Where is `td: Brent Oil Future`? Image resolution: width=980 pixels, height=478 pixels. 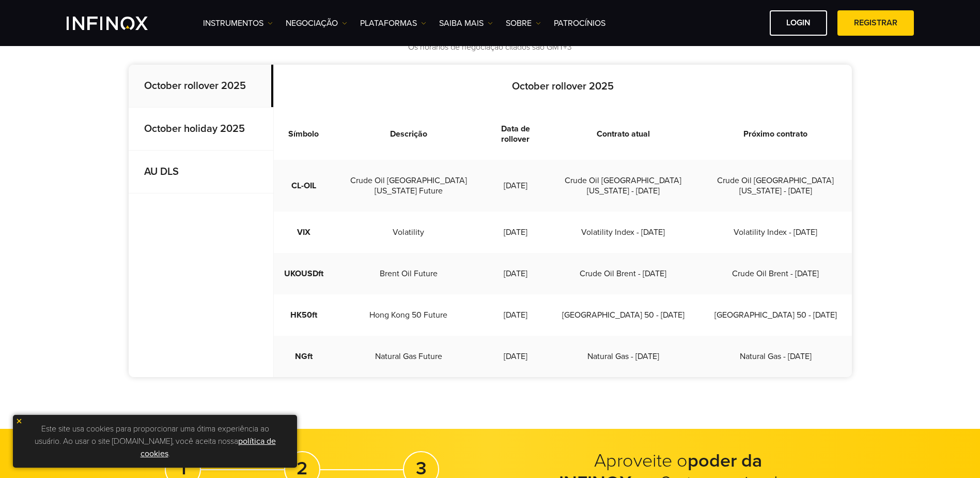
td: Brent Oil Future is located at coordinates (409, 273).